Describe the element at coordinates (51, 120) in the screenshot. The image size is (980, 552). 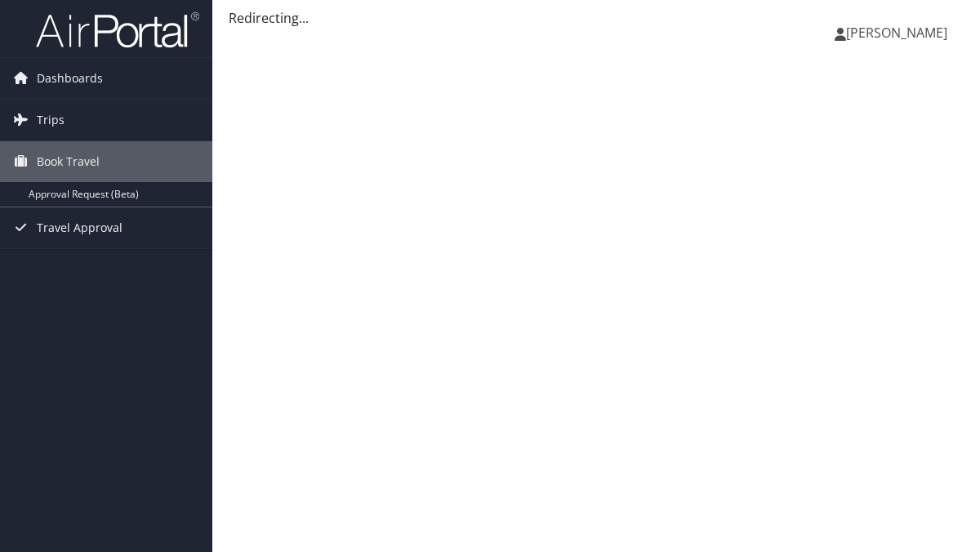
I see `span: Trips` at that location.